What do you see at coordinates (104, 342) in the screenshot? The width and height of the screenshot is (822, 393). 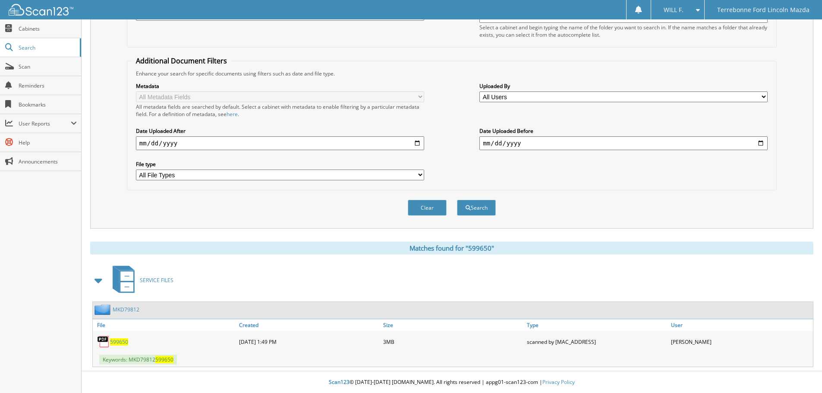 I see `img: PDF.png` at bounding box center [104, 342].